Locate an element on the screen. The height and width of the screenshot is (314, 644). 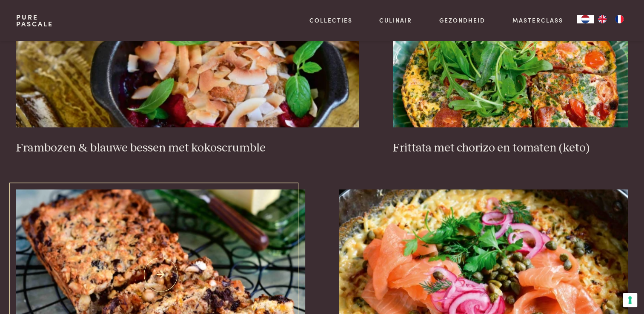
h3: Frittata met chorizo en tomaten (keto) is located at coordinates (510, 148).